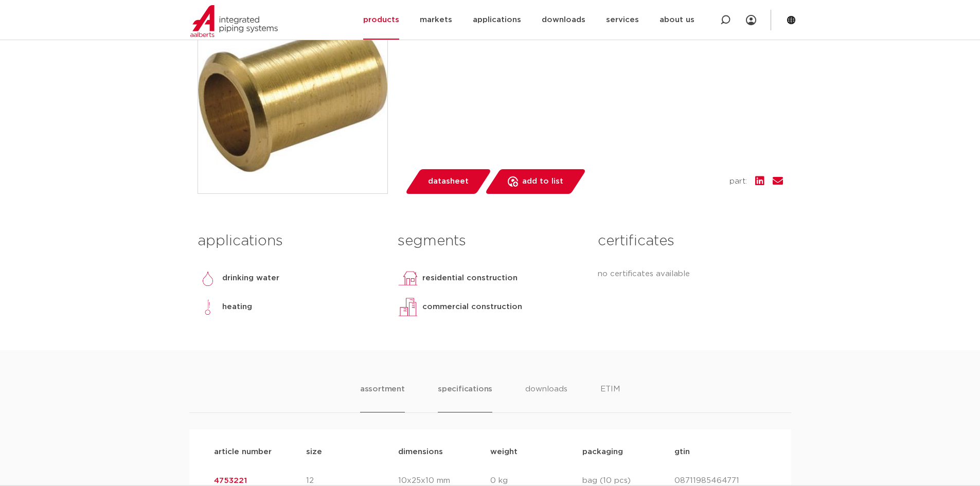 The width and height of the screenshot is (980, 486). I want to click on font: certificates, so click(635, 241).